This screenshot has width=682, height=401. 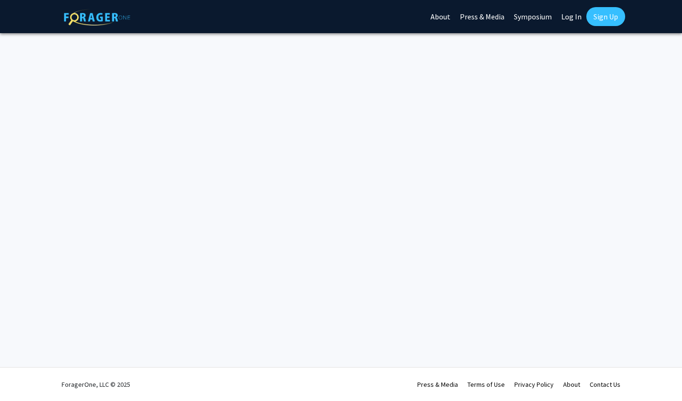 What do you see at coordinates (486, 385) in the screenshot?
I see `a: Terms of Use` at bounding box center [486, 385].